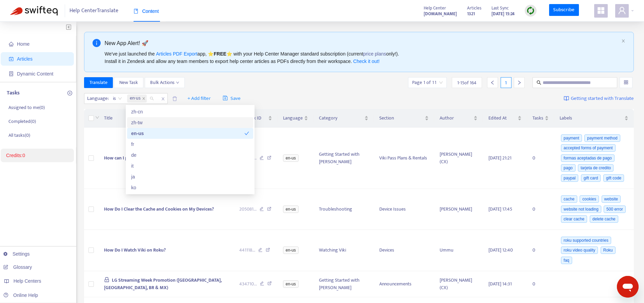 The image size is (644, 303). Describe the element at coordinates (404, 210) in the screenshot. I see `td: Device Issues` at that location.